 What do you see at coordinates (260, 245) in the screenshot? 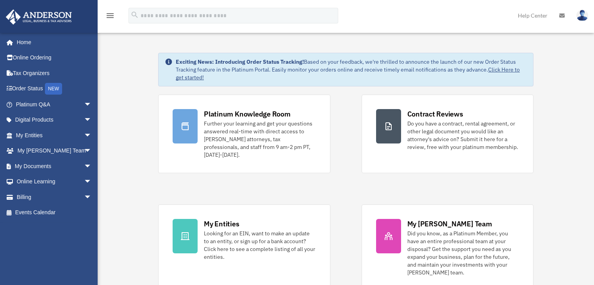
I see `div: Looking for an EIN, want to make an update to an entity, or sign up for a bank account? Click her...` at bounding box center [260, 245].